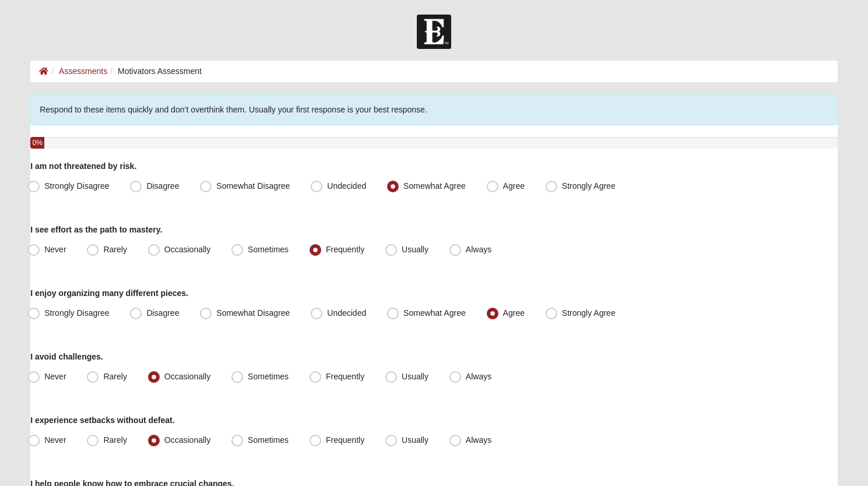  I want to click on label: I experience setbacks without defeat., so click(102, 420).